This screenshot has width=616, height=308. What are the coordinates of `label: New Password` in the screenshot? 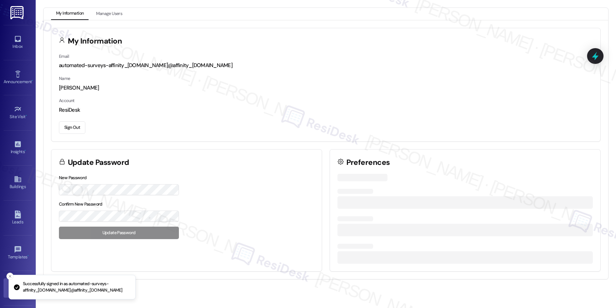 It's located at (73, 178).